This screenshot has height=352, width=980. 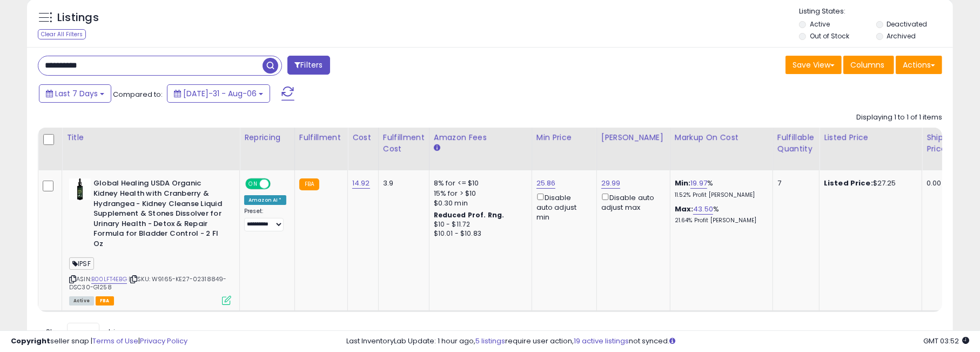 I want to click on div: Cost, so click(x=363, y=138).